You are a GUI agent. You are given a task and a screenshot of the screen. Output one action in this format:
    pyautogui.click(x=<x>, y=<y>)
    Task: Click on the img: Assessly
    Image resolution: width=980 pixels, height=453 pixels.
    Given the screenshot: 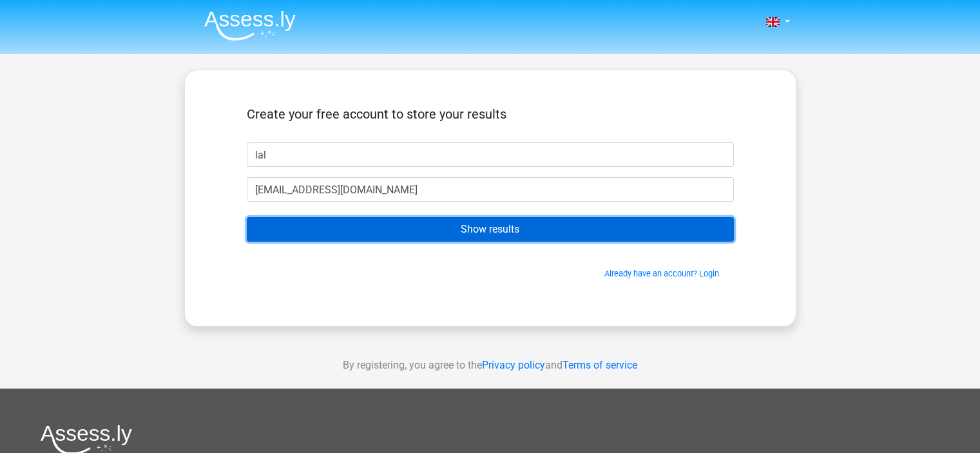 What is the action you would take?
    pyautogui.click(x=250, y=25)
    